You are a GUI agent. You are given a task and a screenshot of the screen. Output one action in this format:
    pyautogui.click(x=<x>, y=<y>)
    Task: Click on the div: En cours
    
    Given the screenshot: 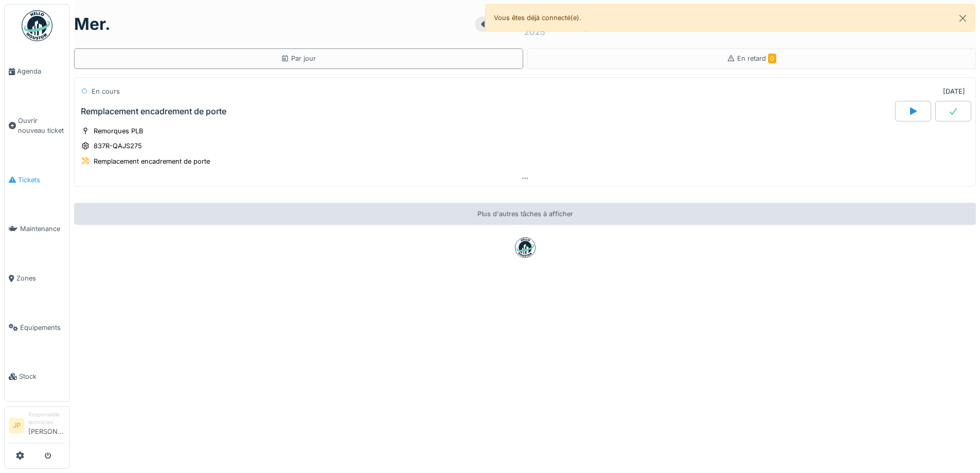 What is the action you would take?
    pyautogui.click(x=105, y=91)
    